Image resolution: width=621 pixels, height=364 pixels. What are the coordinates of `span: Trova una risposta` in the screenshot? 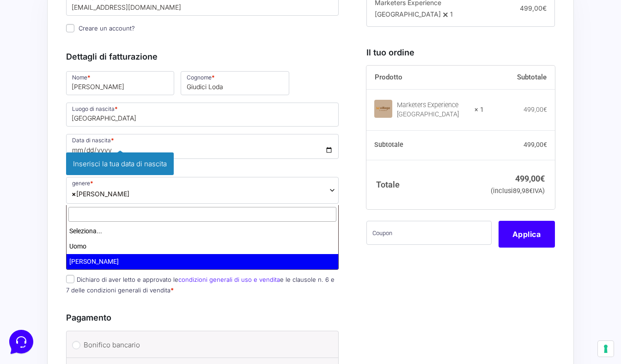 It's located at (43, 119).